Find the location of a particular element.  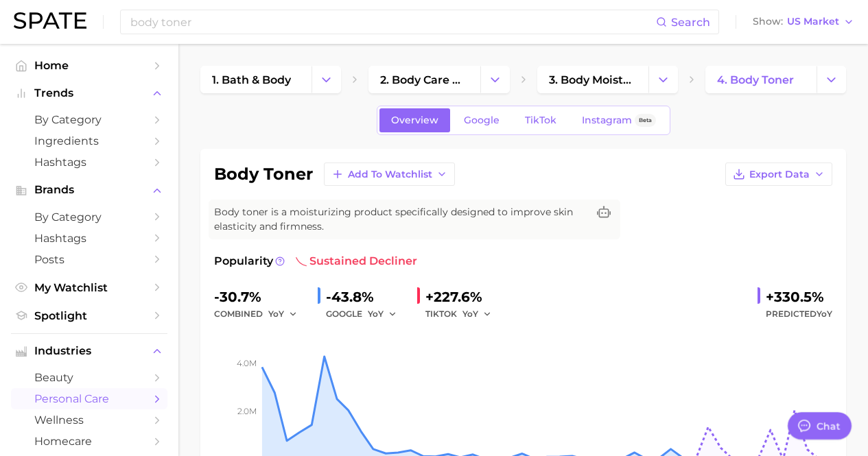

span: Ingredients is located at coordinates (89, 140).